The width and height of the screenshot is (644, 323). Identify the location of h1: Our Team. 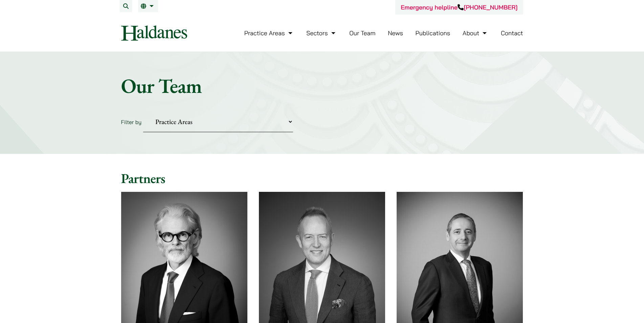
(323, 86).